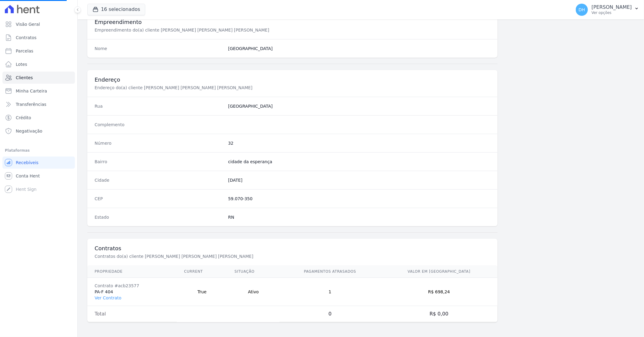 This screenshot has width=644, height=337. I want to click on a: Lotes, so click(38, 64).